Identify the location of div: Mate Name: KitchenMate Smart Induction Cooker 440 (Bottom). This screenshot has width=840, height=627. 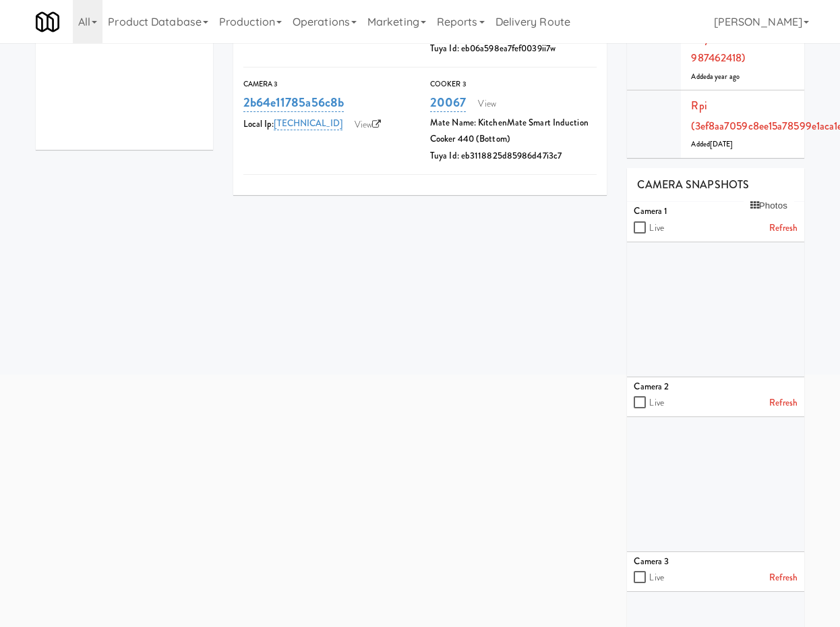
(513, 131).